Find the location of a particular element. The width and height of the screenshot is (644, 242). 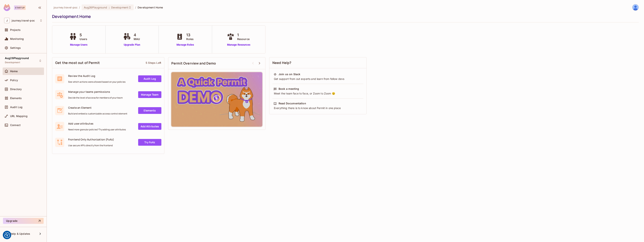

div: Meet the team face to face, or Zoom to Zoom 😉 is located at coordinates (318, 93).